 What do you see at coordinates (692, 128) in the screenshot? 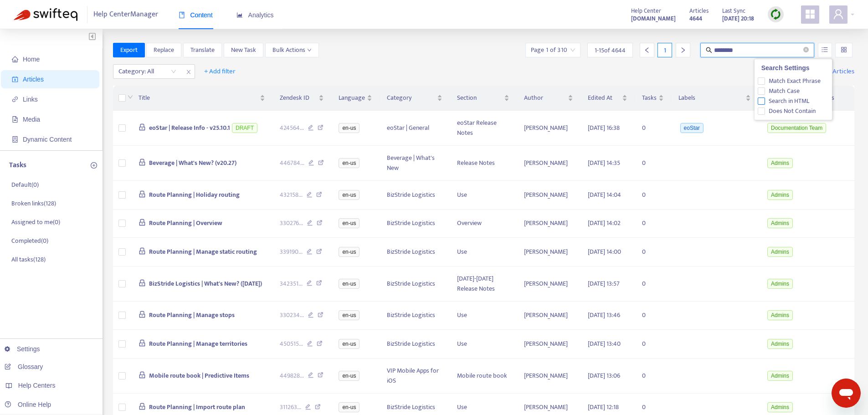
I see `span: eoStar` at bounding box center [692, 128].